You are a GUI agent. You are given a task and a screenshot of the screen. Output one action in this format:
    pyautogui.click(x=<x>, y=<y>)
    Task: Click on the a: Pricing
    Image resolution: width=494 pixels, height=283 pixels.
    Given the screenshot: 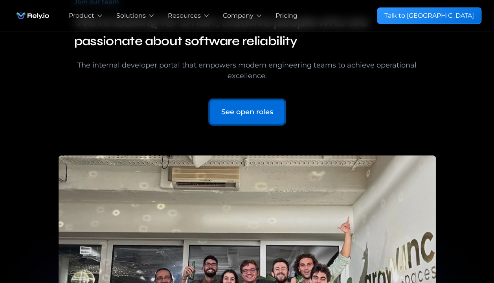 What is the action you would take?
    pyautogui.click(x=286, y=16)
    